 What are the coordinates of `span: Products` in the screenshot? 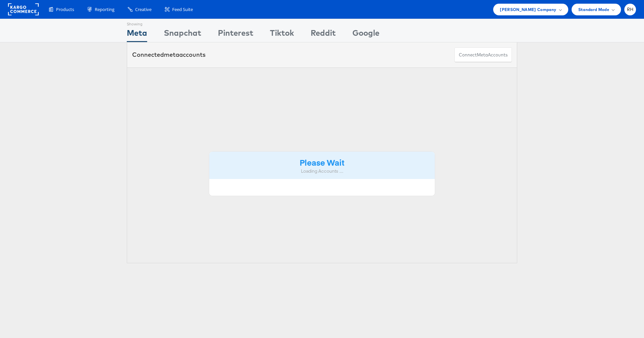 It's located at (65, 9).